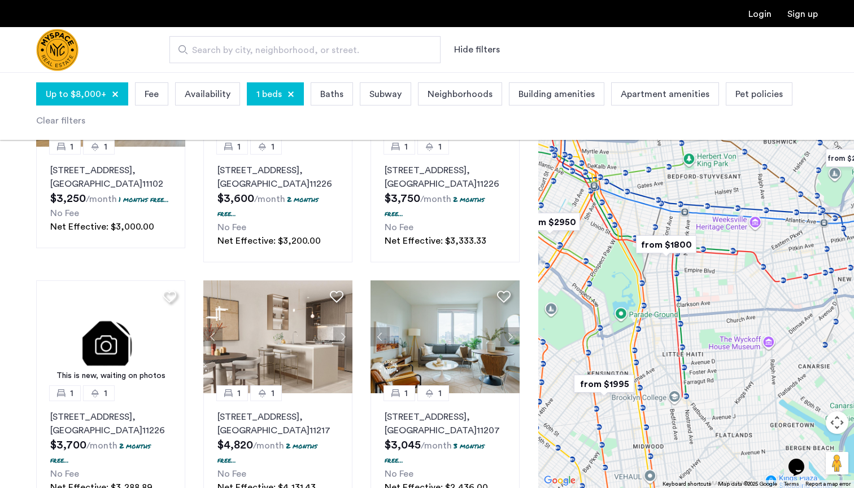 This screenshot has width=854, height=488. Describe the element at coordinates (68, 446) in the screenshot. I see `span: $3,700` at that location.